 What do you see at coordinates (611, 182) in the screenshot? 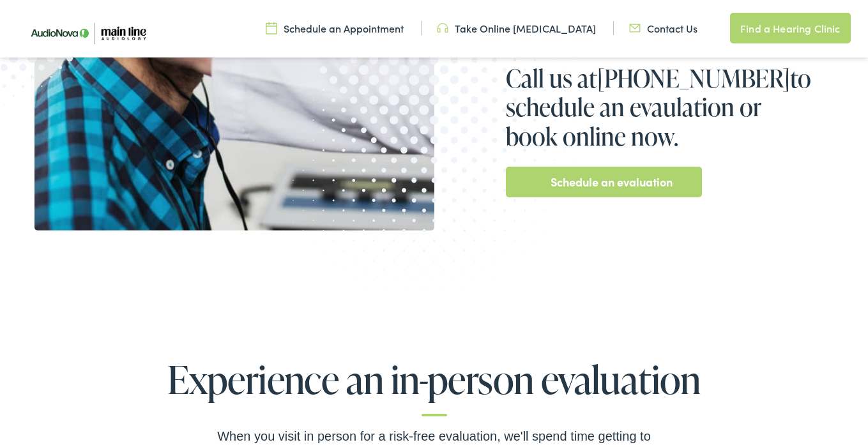
I see `a: Schedule an evaluation` at bounding box center [611, 182].